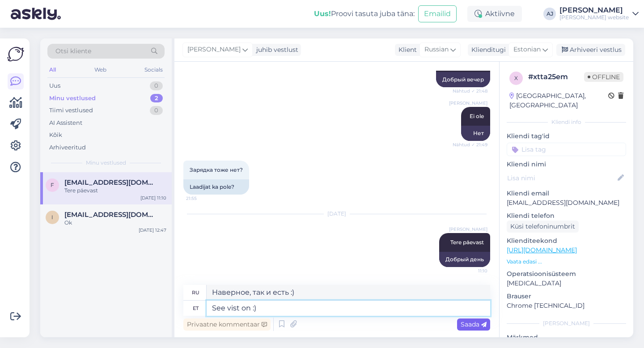 Image resolution: width=644 pixels, height=348 pixels. I want to click on div: Arhiveeri vestlus, so click(591, 49).